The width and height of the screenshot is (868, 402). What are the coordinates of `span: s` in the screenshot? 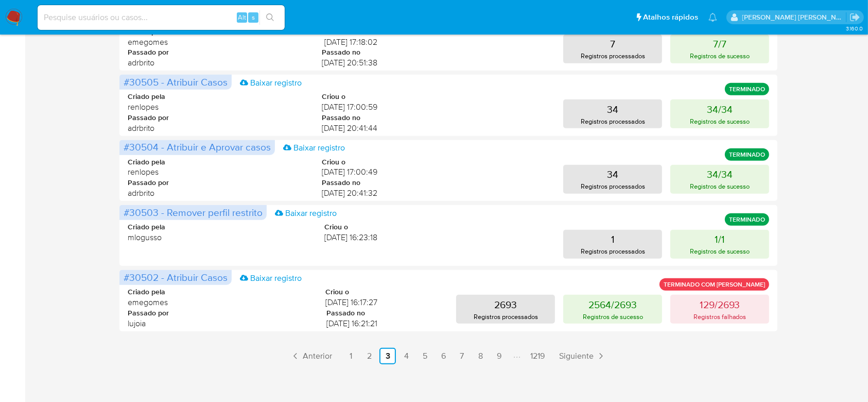 It's located at (253, 17).